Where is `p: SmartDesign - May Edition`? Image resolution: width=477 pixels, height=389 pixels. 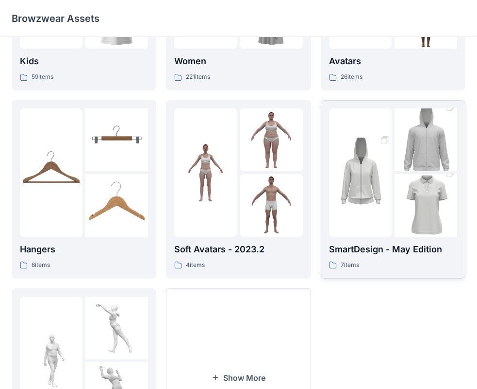
p: SmartDesign - May Edition is located at coordinates (393, 249).